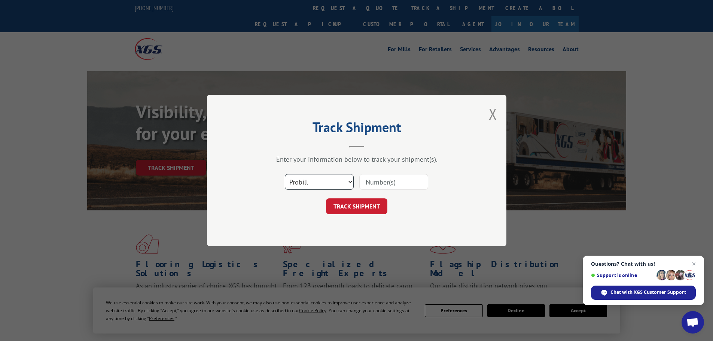  What do you see at coordinates (394, 182) in the screenshot?
I see `input: Number(s)` at bounding box center [394, 182].